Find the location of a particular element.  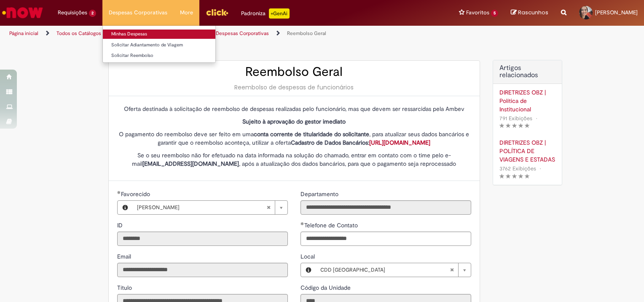

span: Somente leitura - Departamento is located at coordinates (320, 194).